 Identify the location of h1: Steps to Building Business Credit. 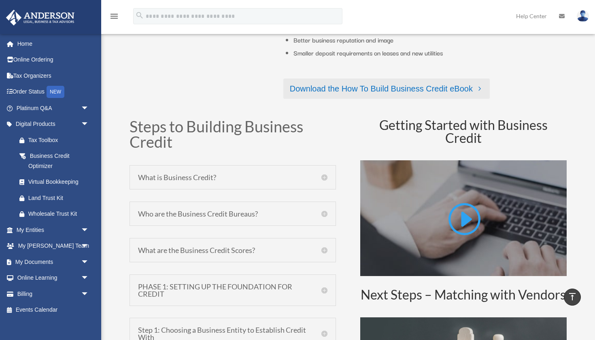
(233, 136).